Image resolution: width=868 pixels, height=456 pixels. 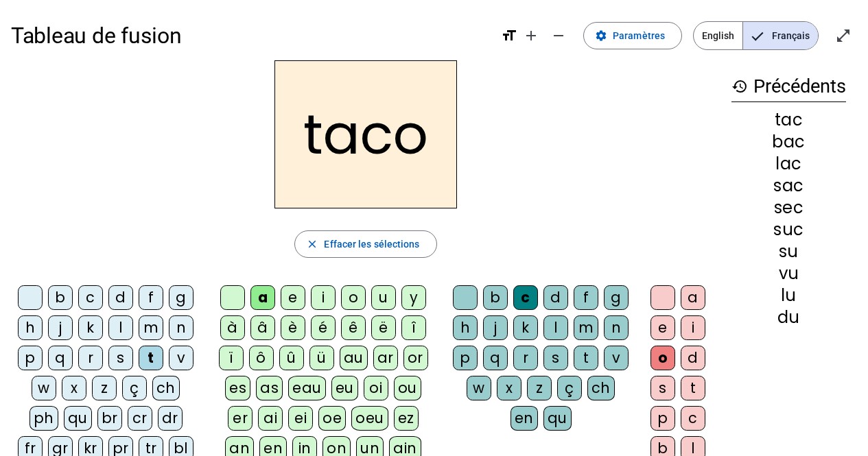 I want to click on div: ar, so click(x=386, y=358).